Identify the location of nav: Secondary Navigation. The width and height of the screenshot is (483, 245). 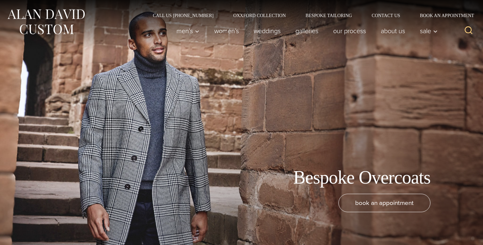
(310, 15).